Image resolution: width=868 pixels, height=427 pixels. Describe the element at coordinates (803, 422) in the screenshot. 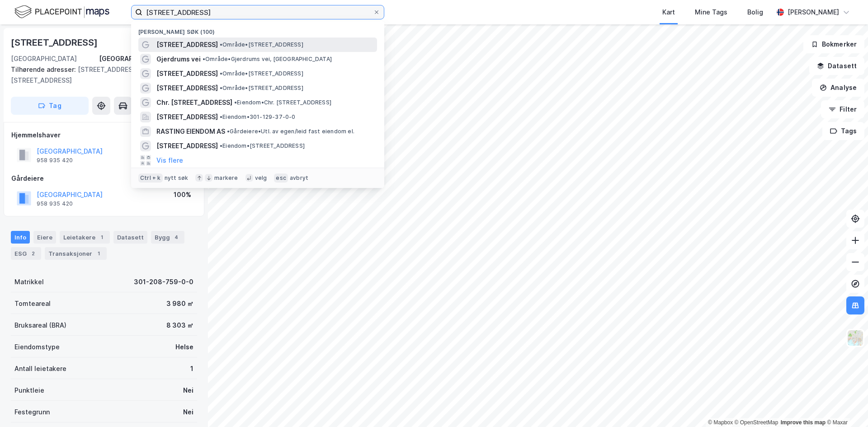

I see `a: Improve this map` at that location.